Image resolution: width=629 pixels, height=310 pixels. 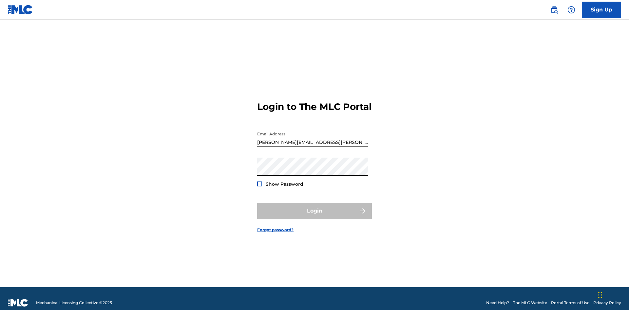 I want to click on a: Sign Up, so click(x=601, y=10).